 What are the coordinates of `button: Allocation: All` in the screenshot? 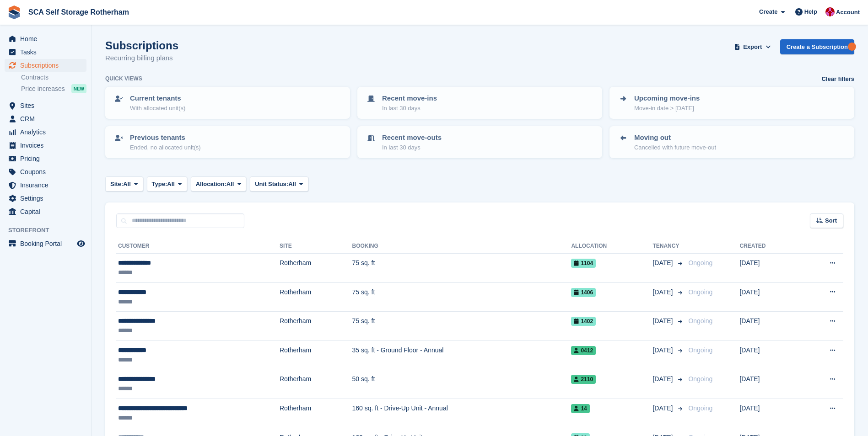 It's located at (218, 184).